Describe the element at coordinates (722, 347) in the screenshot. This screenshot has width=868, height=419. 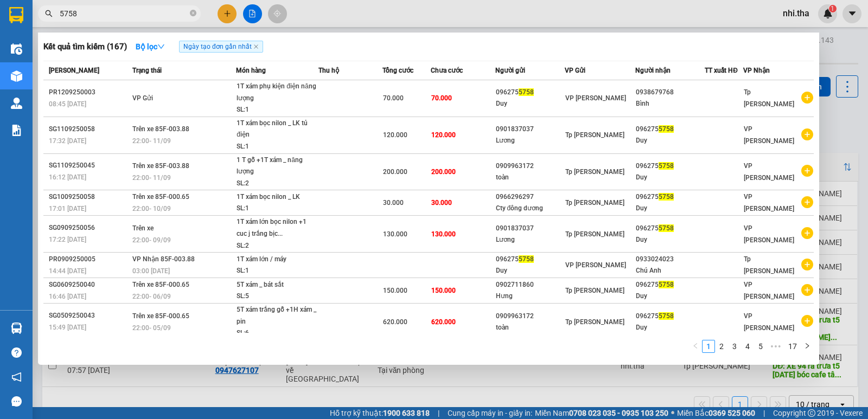
I see `li: 2` at that location.